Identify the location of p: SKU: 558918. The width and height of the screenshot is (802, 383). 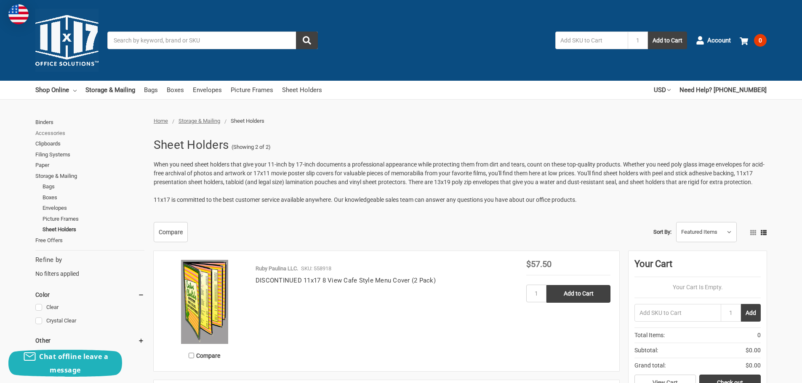
(316, 269).